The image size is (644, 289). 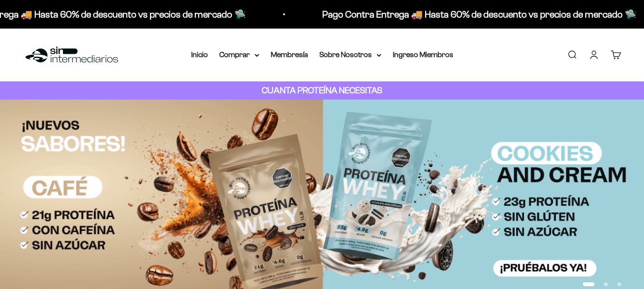 I want to click on p: Pago Contra Entrega 🚚 Hasta 60% de descuento vs precios de mercado 🛸, so click(x=476, y=14).